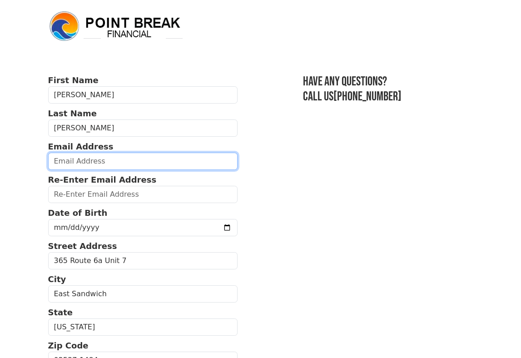  I want to click on strong: Zip Code, so click(68, 345).